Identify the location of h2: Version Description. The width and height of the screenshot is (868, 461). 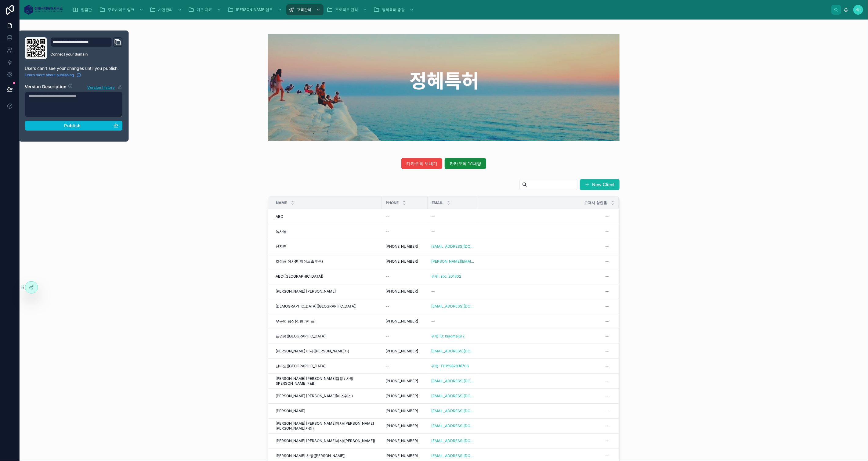
(45, 87).